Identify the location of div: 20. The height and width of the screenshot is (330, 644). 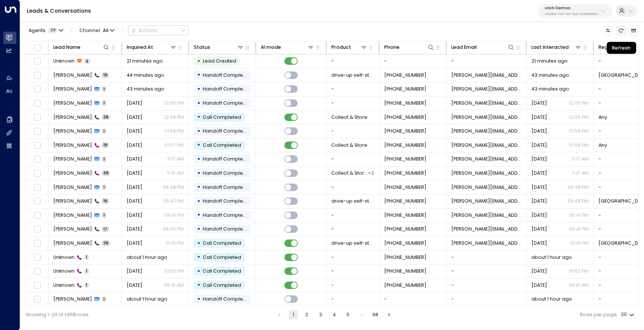
(628, 315).